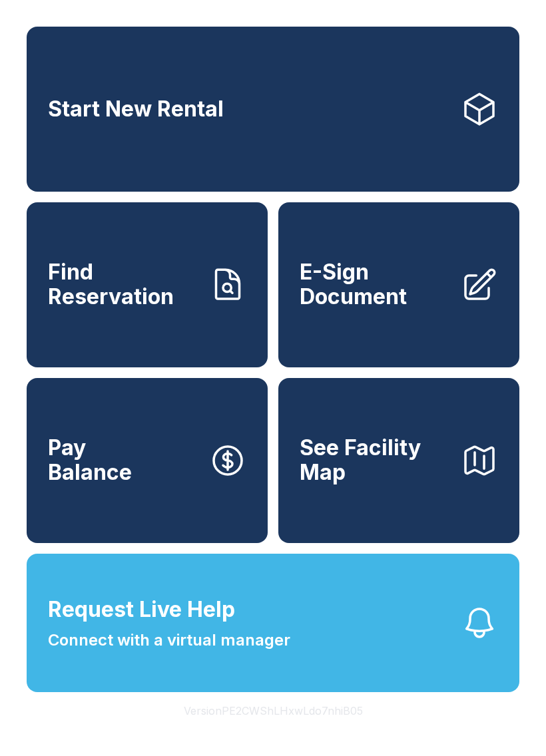 The image size is (546, 756). What do you see at coordinates (375, 460) in the screenshot?
I see `span: See Facility Map` at bounding box center [375, 460].